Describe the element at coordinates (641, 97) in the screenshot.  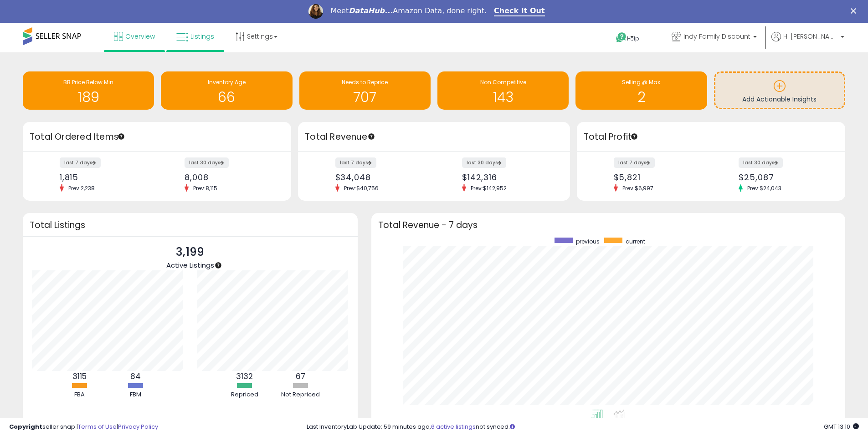
I see `h1: 2` at that location.